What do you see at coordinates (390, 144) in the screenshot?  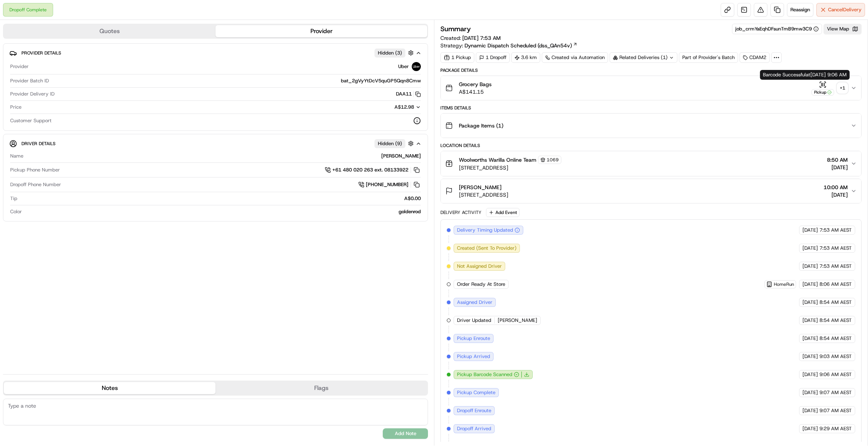 I see `span: Hidden ( 9 )` at bounding box center [390, 144].